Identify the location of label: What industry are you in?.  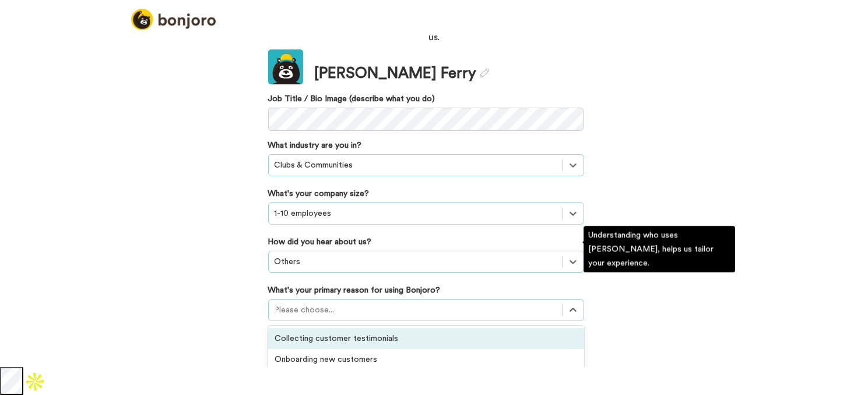
(315, 146).